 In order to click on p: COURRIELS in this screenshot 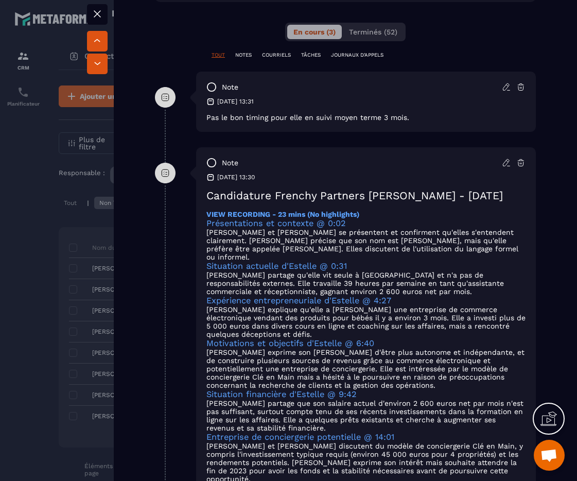, I will do `click(276, 55)`.